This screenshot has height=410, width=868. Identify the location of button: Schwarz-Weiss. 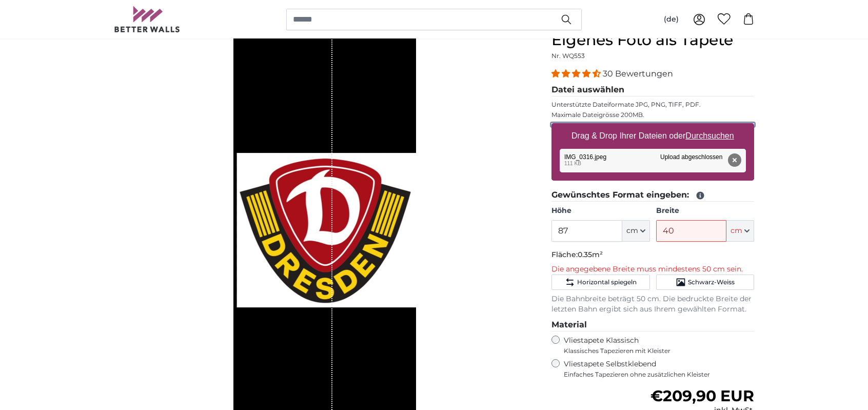
(705, 283).